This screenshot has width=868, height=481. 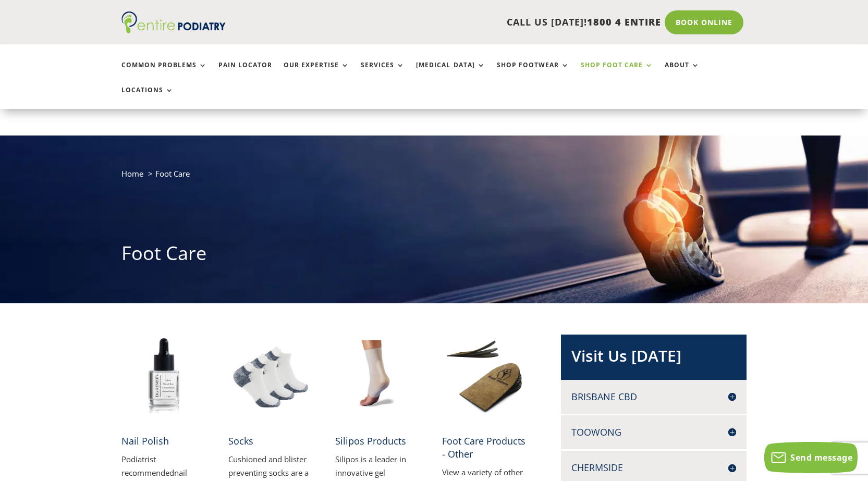 What do you see at coordinates (378, 377) in the screenshot?
I see `img: latex heel protector` at bounding box center [378, 377].